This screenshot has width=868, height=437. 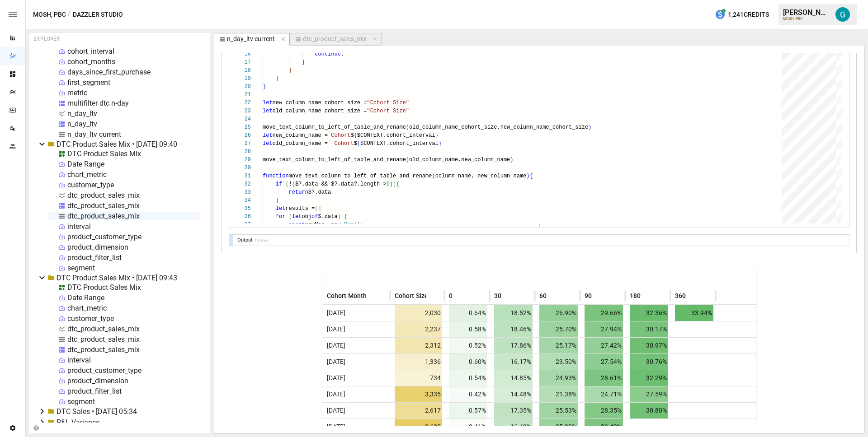 What do you see at coordinates (558, 378) in the screenshot?
I see `span: 24.93%` at bounding box center [558, 378].